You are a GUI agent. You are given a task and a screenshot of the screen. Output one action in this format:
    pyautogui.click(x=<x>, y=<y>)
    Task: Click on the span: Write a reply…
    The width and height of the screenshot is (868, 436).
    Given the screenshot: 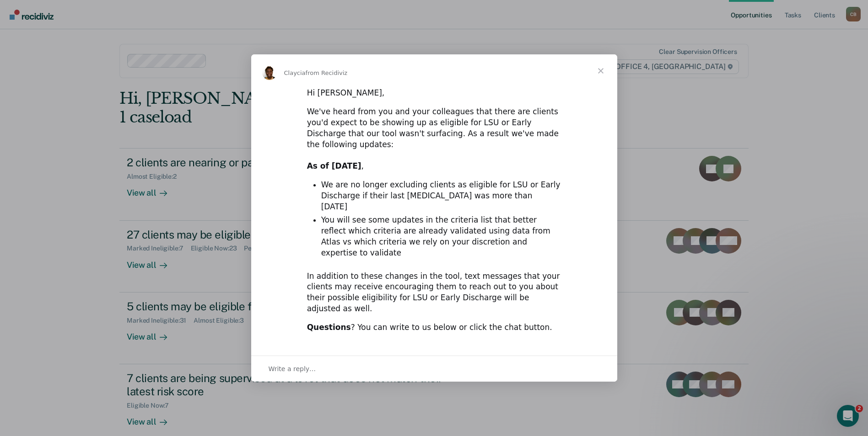 What is the action you would take?
    pyautogui.click(x=293, y=369)
    